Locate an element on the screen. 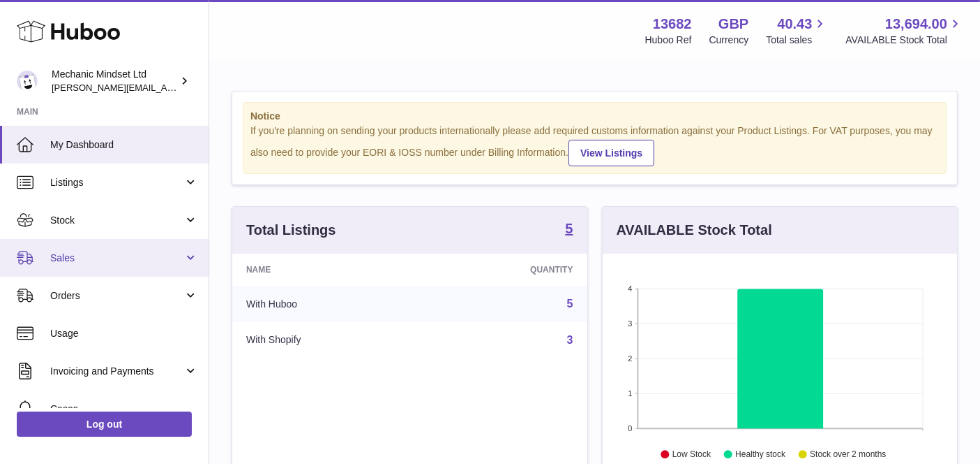 The image size is (980, 464). a: 40.43 Total sales is located at coordinates (797, 31).